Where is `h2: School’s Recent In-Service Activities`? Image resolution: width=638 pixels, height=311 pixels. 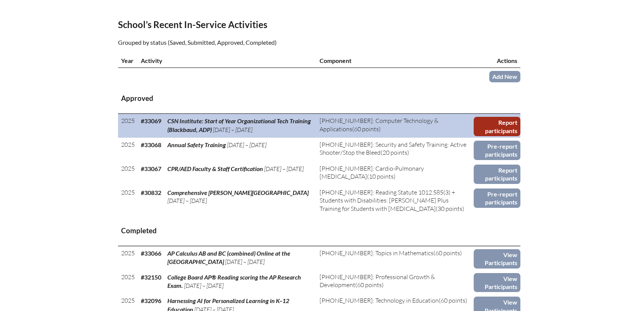
h2: School’s Recent In-Service Activities is located at coordinates (252, 24).